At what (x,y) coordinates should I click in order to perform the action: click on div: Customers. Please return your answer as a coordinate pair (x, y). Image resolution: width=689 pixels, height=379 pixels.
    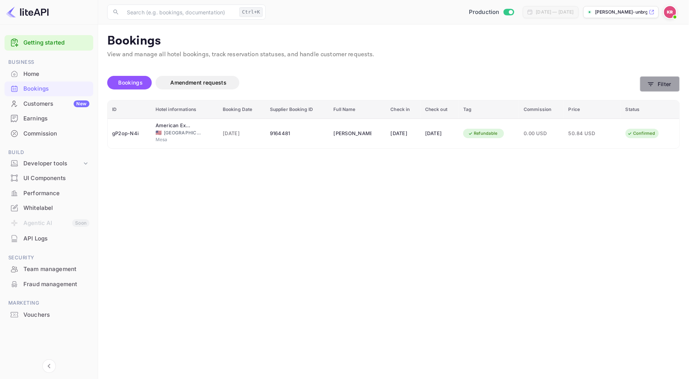
    Looking at the image, I should click on (56, 104).